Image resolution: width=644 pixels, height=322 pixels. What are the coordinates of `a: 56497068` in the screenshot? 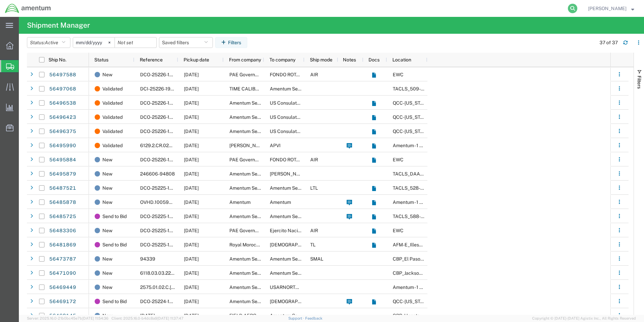 It's located at (63, 89).